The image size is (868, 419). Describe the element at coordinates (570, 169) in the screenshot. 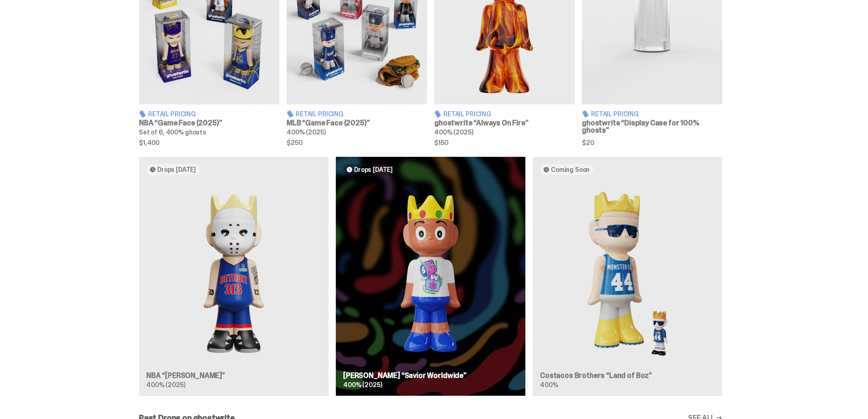

I see `span: Coming Soon` at that location.